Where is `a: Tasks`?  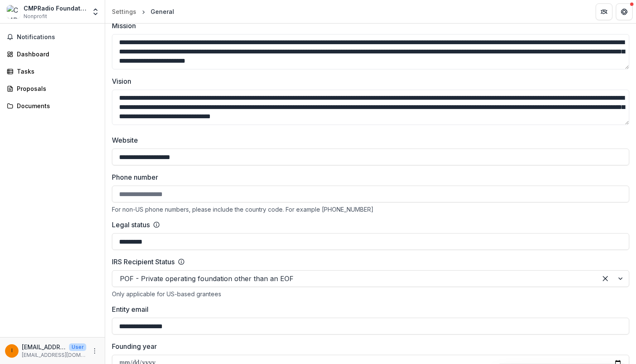
a: Tasks is located at coordinates (52, 71).